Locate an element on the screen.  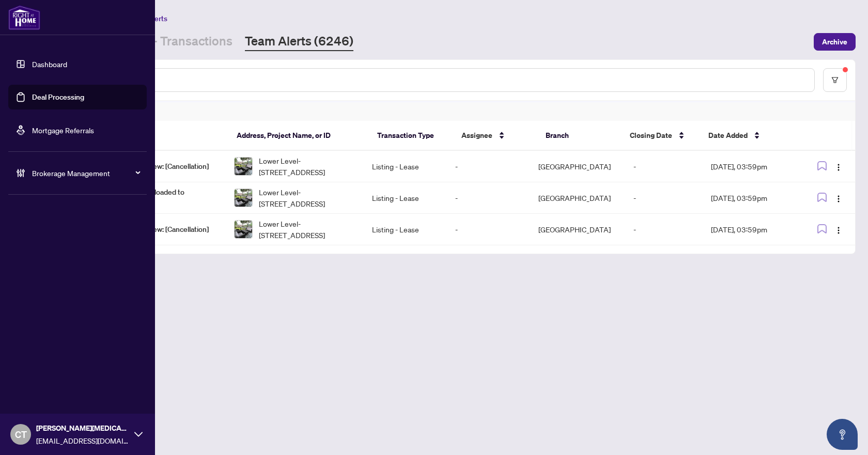
span: filter is located at coordinates (835, 80).